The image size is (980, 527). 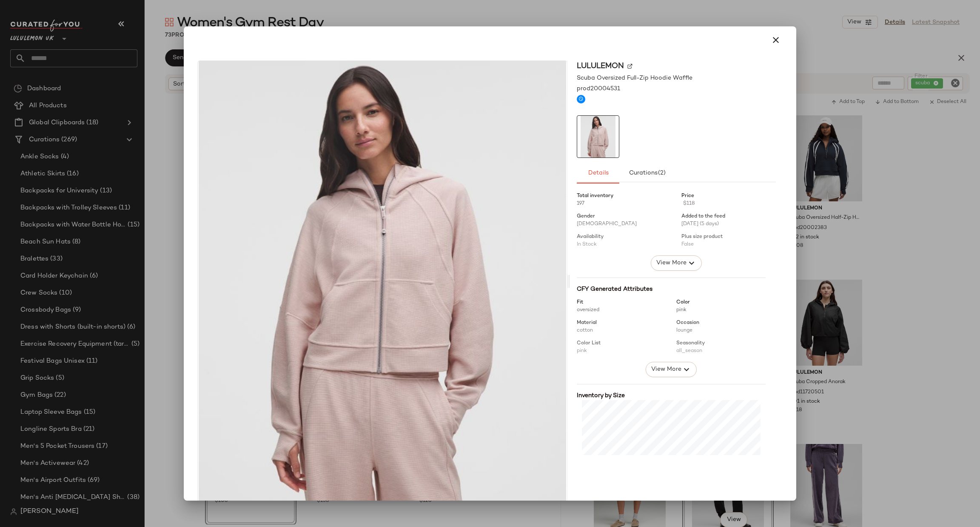 I want to click on div: Inventory by Size, so click(x=671, y=395).